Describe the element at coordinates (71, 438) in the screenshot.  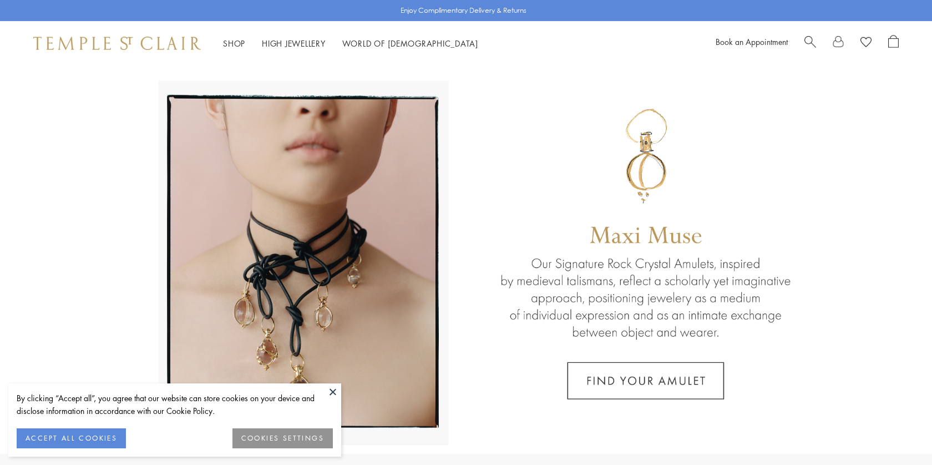
I see `button: ACCEPT ALL COOKIES` at that location.